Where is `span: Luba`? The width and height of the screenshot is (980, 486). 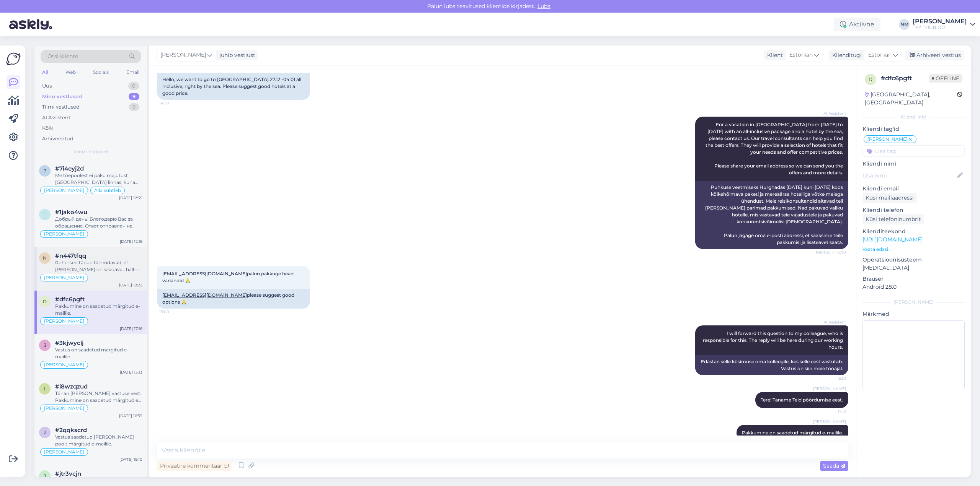
span: Luba is located at coordinates (544, 6).